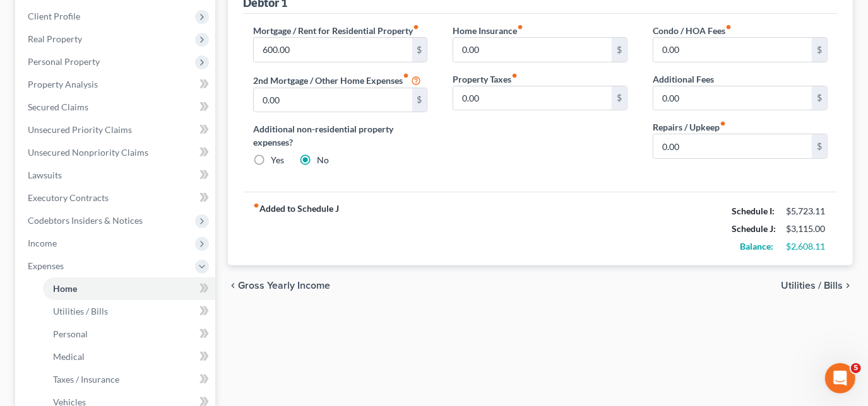 The height and width of the screenshot is (406, 868). Describe the element at coordinates (488, 30) in the screenshot. I see `label: Home Insurance` at that location.